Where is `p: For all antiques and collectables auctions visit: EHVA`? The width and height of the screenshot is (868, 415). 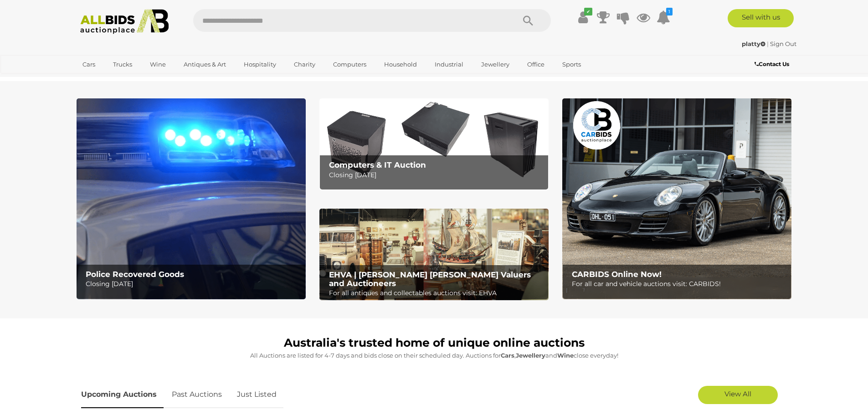 p: For all antiques and collectables auctions visit: EHVA is located at coordinates (436, 293).